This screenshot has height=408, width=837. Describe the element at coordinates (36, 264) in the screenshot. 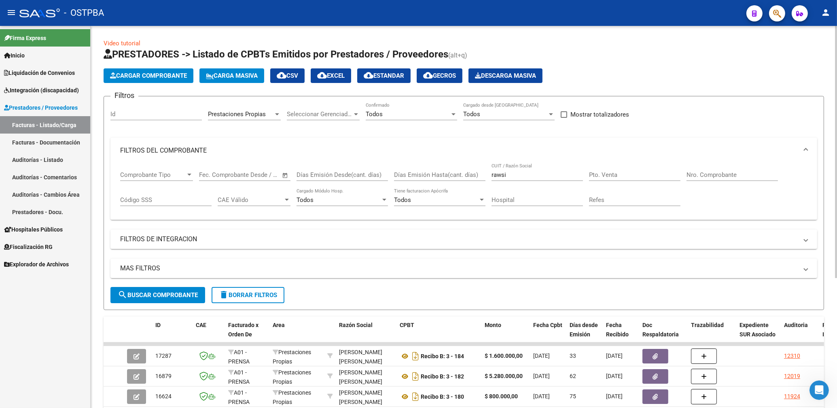

I see `span: Explorador de Archivos` at that location.